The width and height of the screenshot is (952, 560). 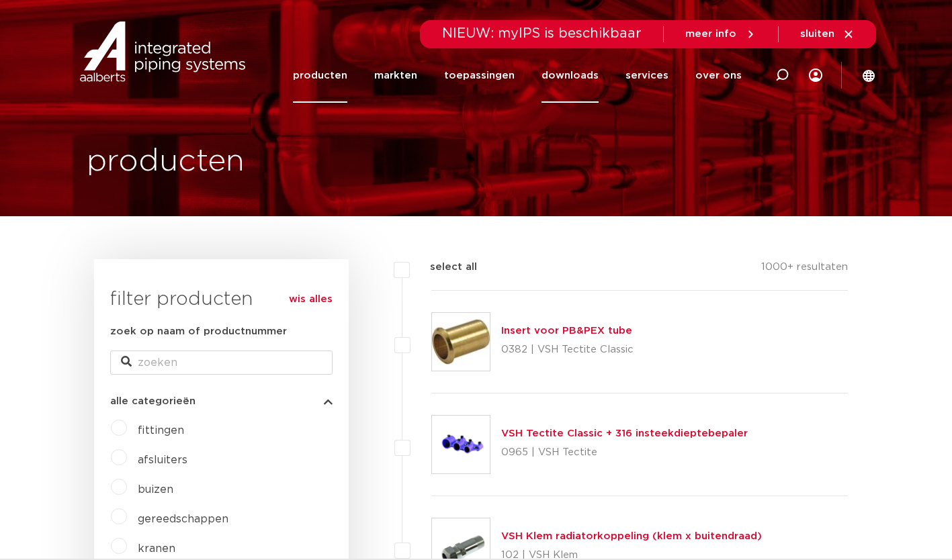 I want to click on a: meer info, so click(x=720, y=34).